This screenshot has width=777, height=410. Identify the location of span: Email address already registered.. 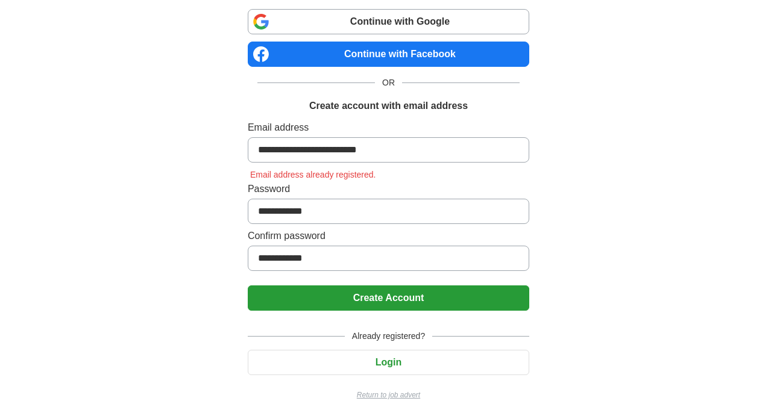
(313, 175).